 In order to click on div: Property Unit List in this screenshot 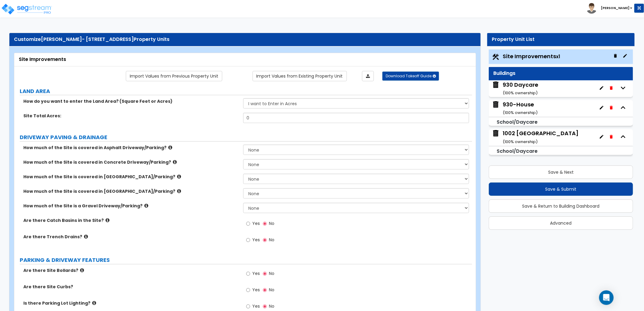, I will do `click(561, 40)`.